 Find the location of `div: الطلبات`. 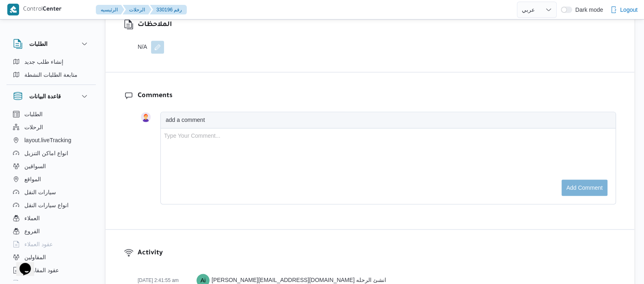

div: الطلبات is located at coordinates (51, 70).